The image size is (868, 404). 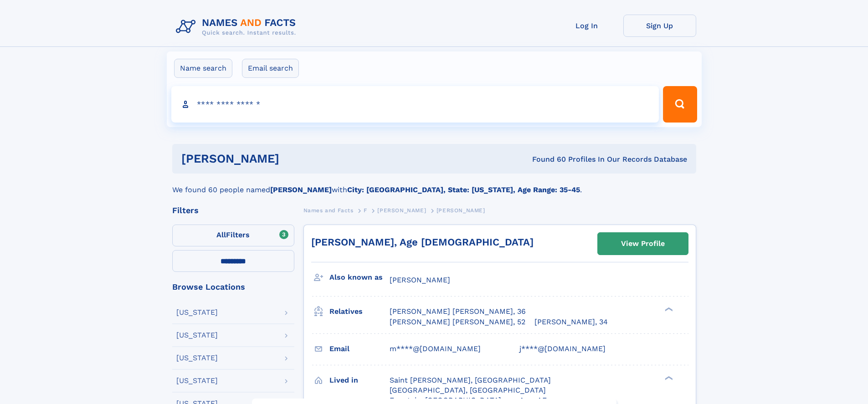 I want to click on label: Filters, so click(x=233, y=235).